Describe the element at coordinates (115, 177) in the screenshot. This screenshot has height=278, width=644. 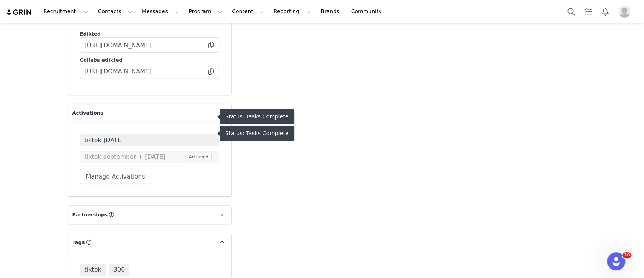
I see `button: Manage Activations` at that location.